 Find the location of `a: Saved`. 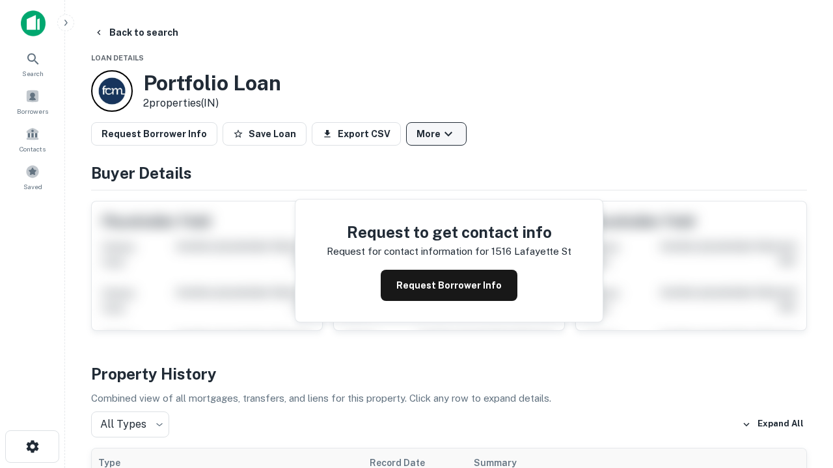

a: Saved is located at coordinates (33, 177).